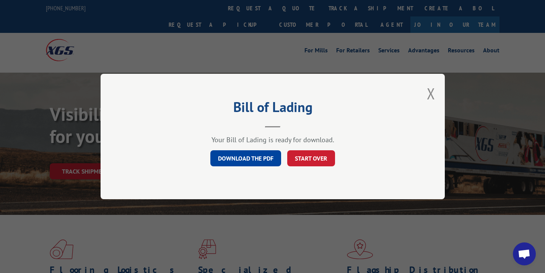 The height and width of the screenshot is (273, 545). What do you see at coordinates (311, 158) in the screenshot?
I see `button: START OVER` at bounding box center [311, 158].